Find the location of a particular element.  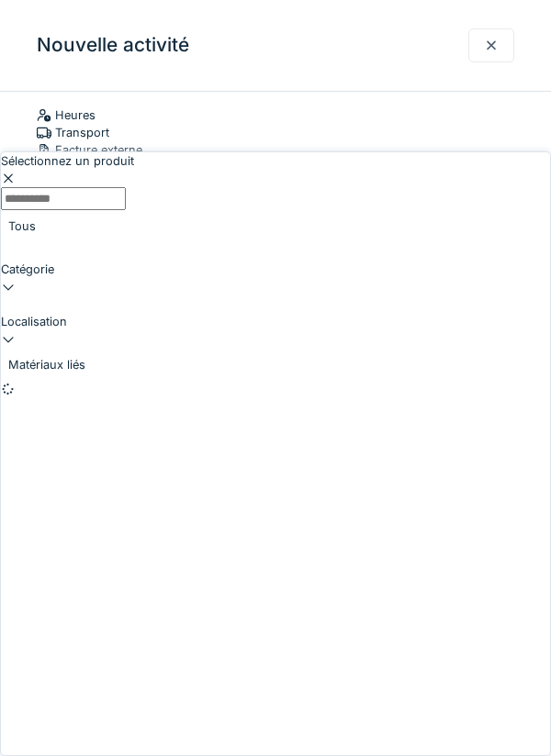

div: Localisation is located at coordinates (275, 321).